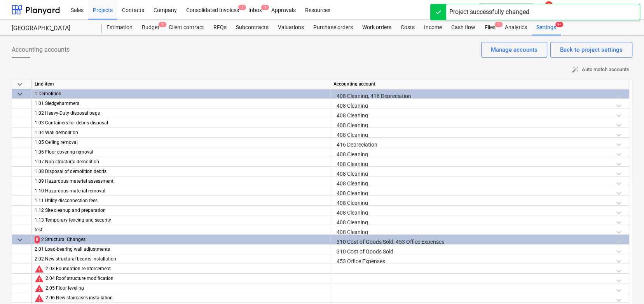 The width and height of the screenshot is (644, 304). Describe the element at coordinates (490, 28) in the screenshot. I see `a: Files1` at that location.